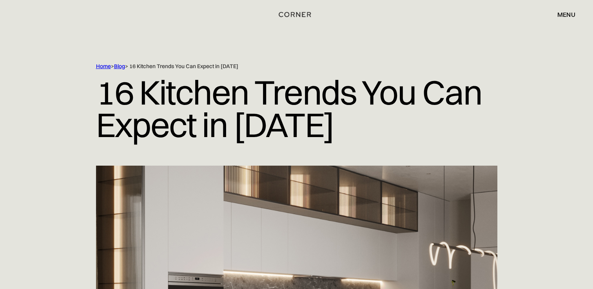 The width and height of the screenshot is (593, 289). I want to click on a: Home, so click(104, 66).